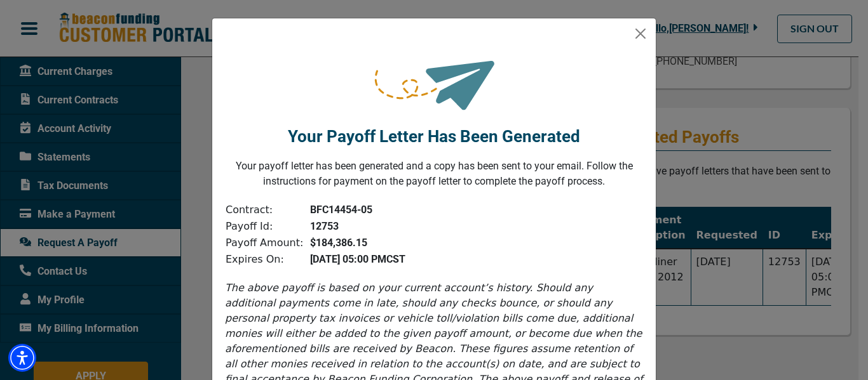 The image size is (868, 380). What do you see at coordinates (265, 259) in the screenshot?
I see `td: Expires On:` at bounding box center [265, 259].